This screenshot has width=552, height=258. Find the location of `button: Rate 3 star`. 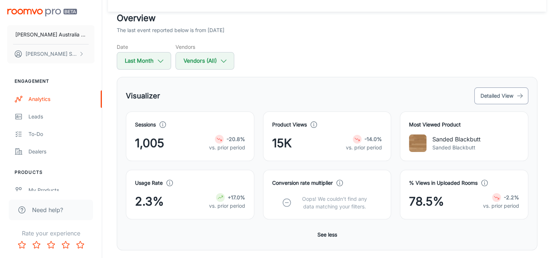

button: Rate 3 star is located at coordinates (51, 245).